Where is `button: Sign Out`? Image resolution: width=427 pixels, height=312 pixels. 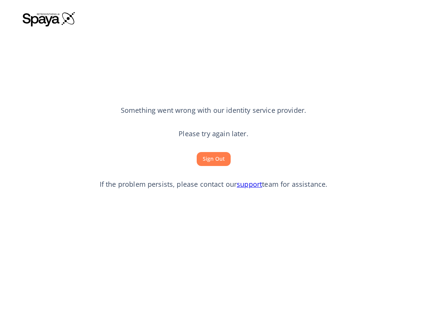
button: Sign Out is located at coordinates (214, 159).